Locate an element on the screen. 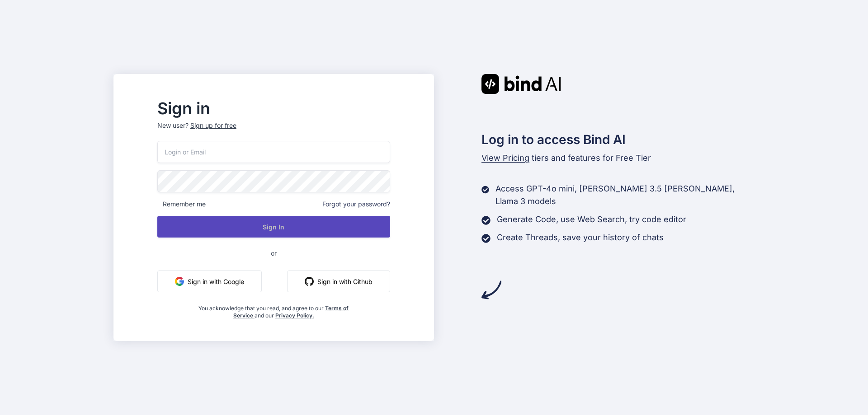  span: View Pricing is located at coordinates (506, 157).